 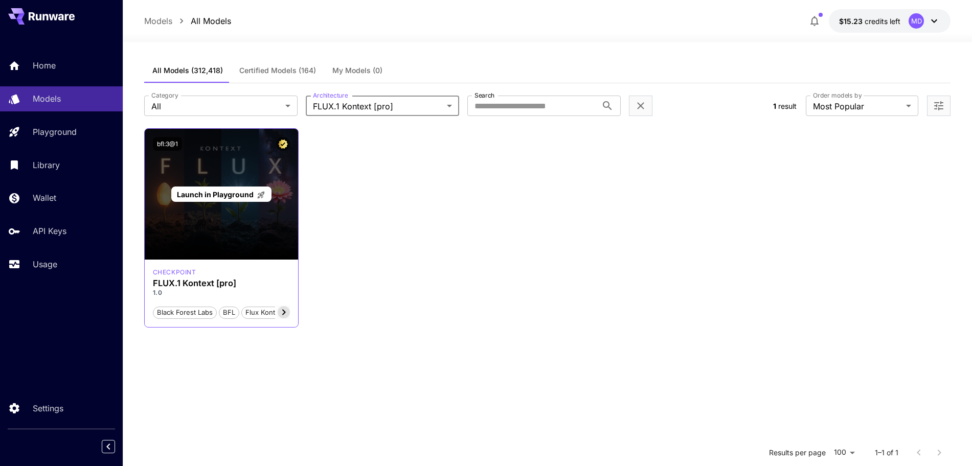 What do you see at coordinates (48, 409) in the screenshot?
I see `p: Settings` at bounding box center [48, 409].